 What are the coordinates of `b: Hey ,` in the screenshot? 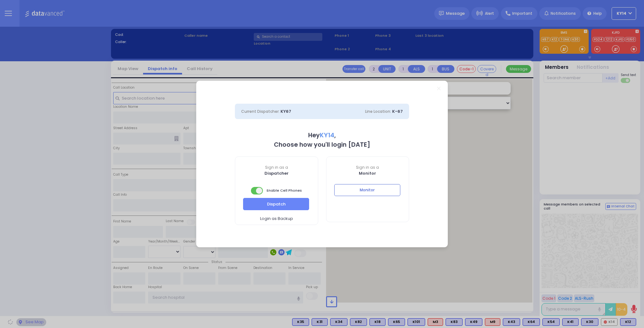 It's located at (322, 135).